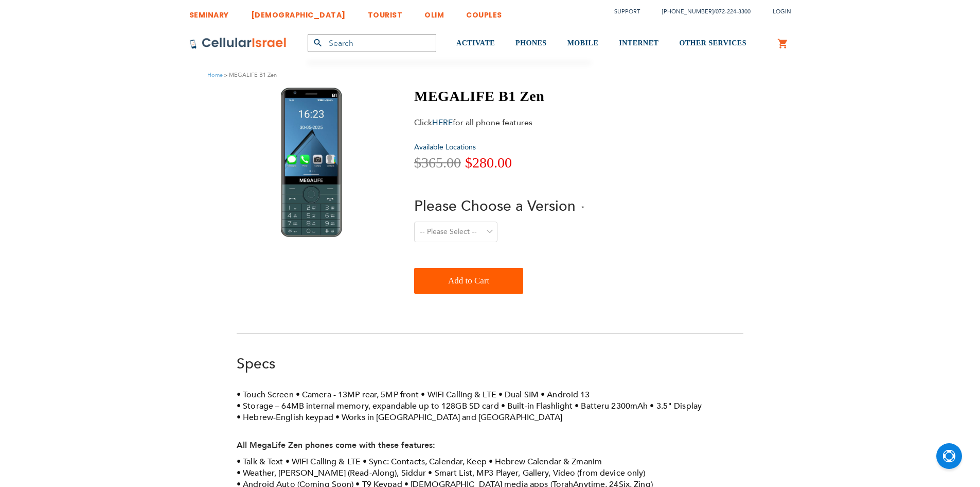 This screenshot has width=980, height=487. I want to click on li: Smart List, MP3 Player, Gallery, Video (from device only), so click(537, 472).